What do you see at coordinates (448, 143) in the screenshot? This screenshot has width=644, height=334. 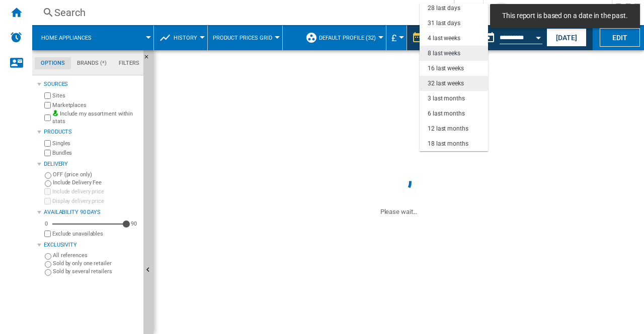 I see `div: 18 last months` at bounding box center [448, 143].